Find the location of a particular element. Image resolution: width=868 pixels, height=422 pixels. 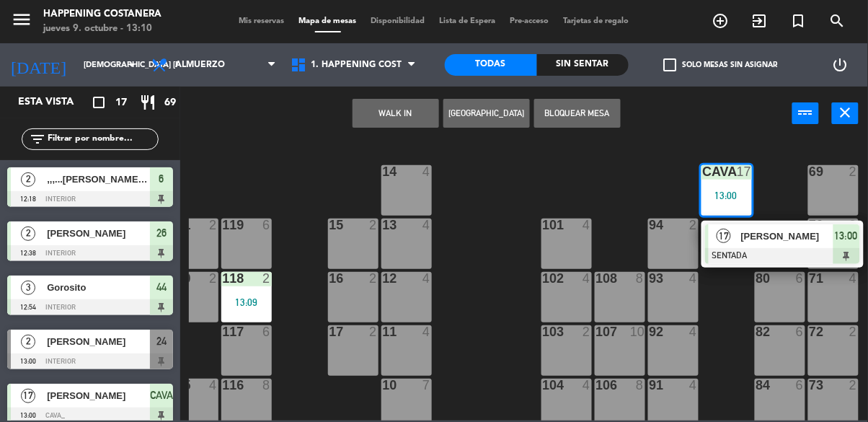

button: Bloquear Mesa is located at coordinates (577, 113).